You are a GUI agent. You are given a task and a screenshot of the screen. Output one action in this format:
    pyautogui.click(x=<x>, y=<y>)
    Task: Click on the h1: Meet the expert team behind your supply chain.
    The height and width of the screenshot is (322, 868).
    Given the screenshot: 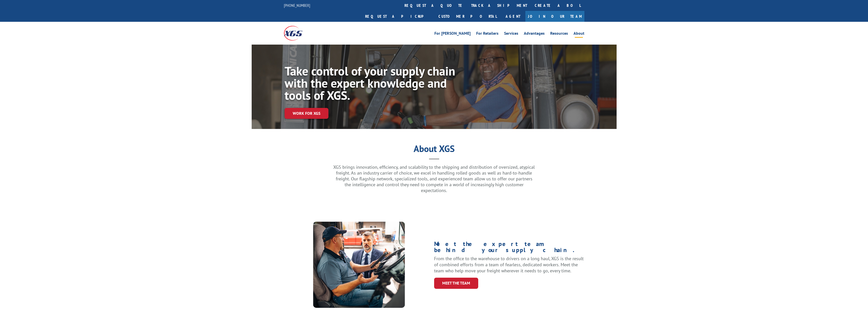 What is the action you would take?
    pyautogui.click(x=509, y=248)
    